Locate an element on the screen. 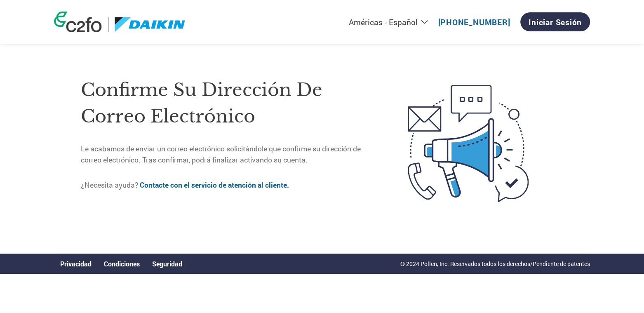  a: Iniciar sesión is located at coordinates (555, 22).